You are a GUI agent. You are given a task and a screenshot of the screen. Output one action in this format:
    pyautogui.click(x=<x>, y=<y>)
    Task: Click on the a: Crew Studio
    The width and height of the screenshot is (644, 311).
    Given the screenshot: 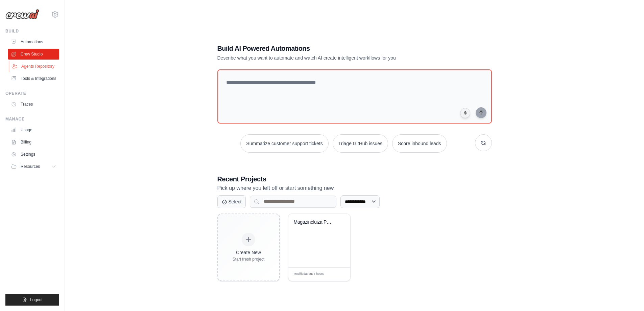 What is the action you would take?
    pyautogui.click(x=33, y=54)
    